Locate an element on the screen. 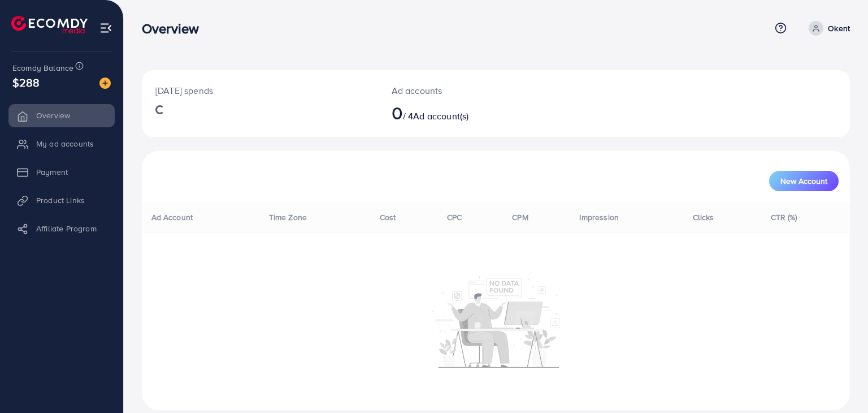 Image resolution: width=868 pixels, height=413 pixels. span: Ecomdy Balance is located at coordinates (43, 68).